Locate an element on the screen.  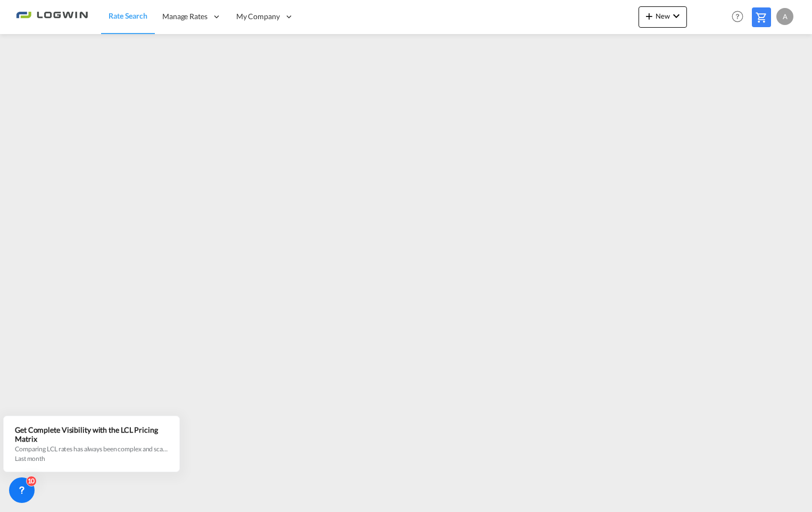
img: 2761ae10d95411efa20a1f5e0282d2d7.png is located at coordinates (52, 16).